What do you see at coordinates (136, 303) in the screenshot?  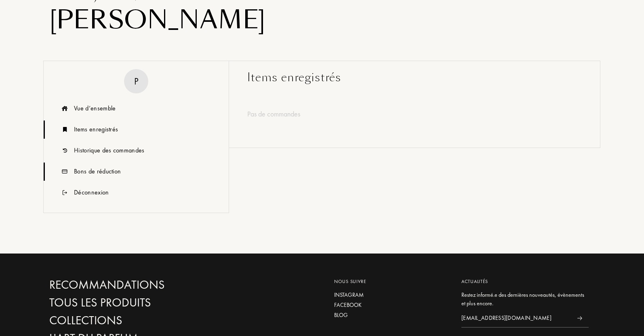 I see `div: Tous les produits` at bounding box center [136, 303].